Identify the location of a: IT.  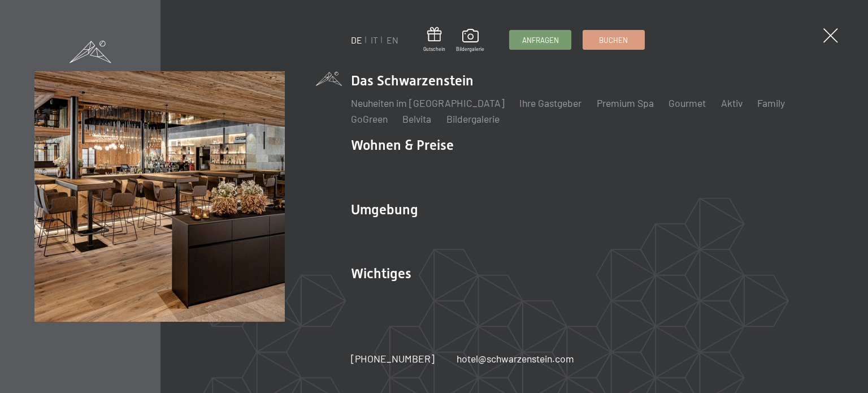
(374, 39).